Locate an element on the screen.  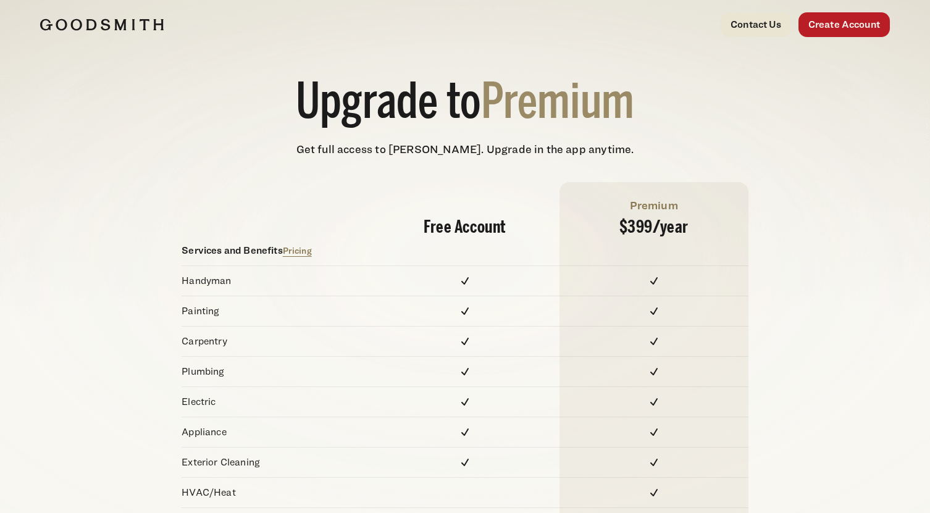
p: HVAC/Heat is located at coordinates (276, 493).